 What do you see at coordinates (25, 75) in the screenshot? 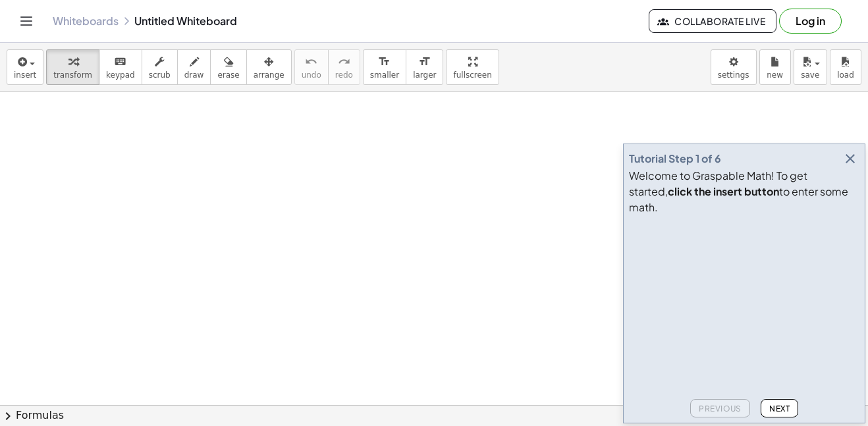
I see `span: insert` at bounding box center [25, 75].